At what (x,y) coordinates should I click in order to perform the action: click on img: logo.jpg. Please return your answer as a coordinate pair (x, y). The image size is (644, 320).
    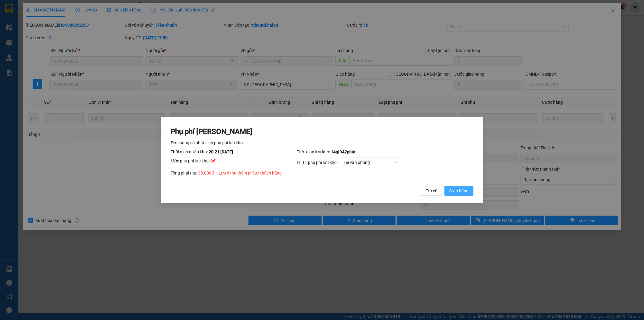
    Looking at the image, I should click on (30, 23).